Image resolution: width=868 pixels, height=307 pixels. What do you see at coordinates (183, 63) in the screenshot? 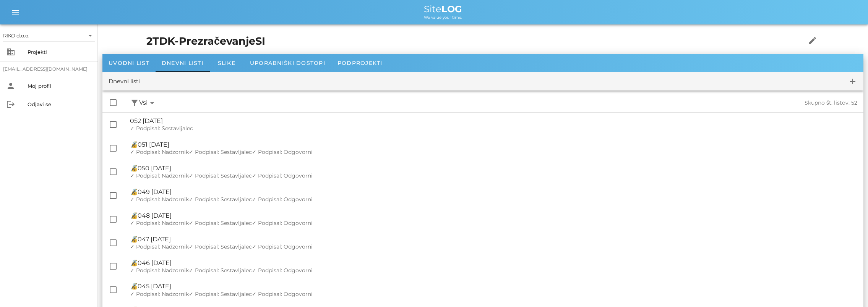
I see `span: Dnevni listi` at bounding box center [183, 63].